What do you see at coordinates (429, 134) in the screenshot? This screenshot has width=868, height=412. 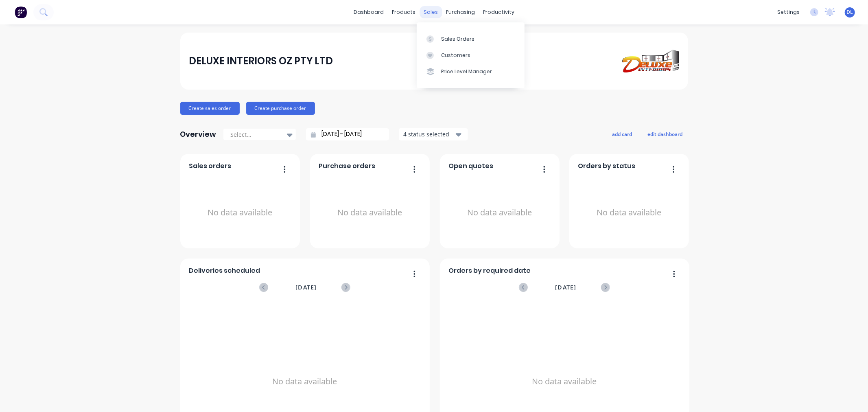 I see `div: 4 status selected` at bounding box center [429, 134].